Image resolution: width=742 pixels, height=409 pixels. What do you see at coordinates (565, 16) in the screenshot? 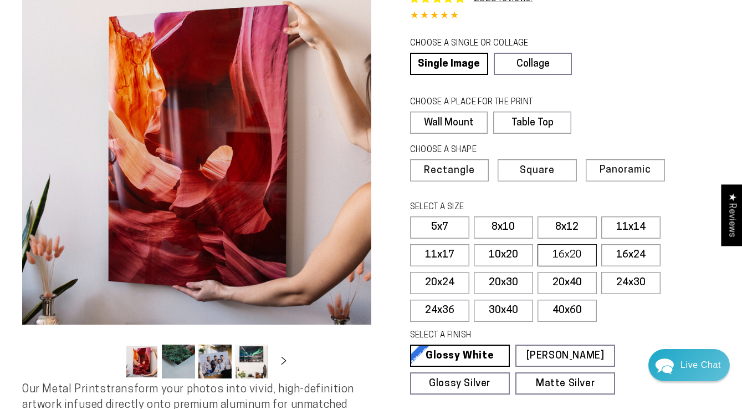
I see `div: 4.85 out of 5.0 stars` at bounding box center [565, 16].